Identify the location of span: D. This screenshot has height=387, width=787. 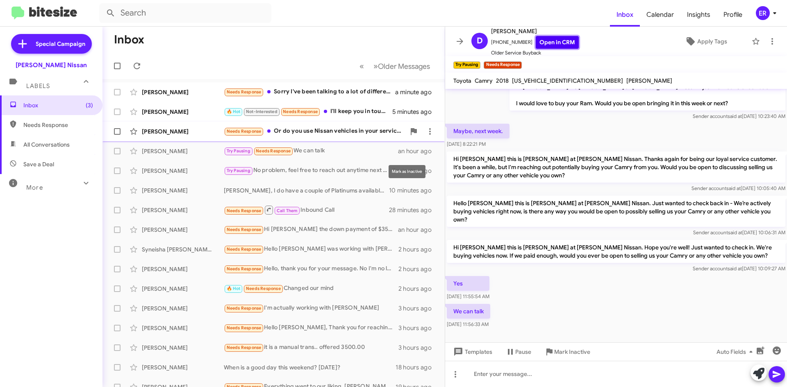
(479, 41).